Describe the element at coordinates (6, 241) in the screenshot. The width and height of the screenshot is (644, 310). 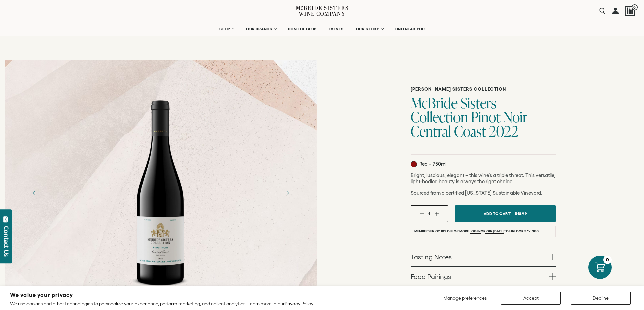
I see `div: Contact Us` at that location.